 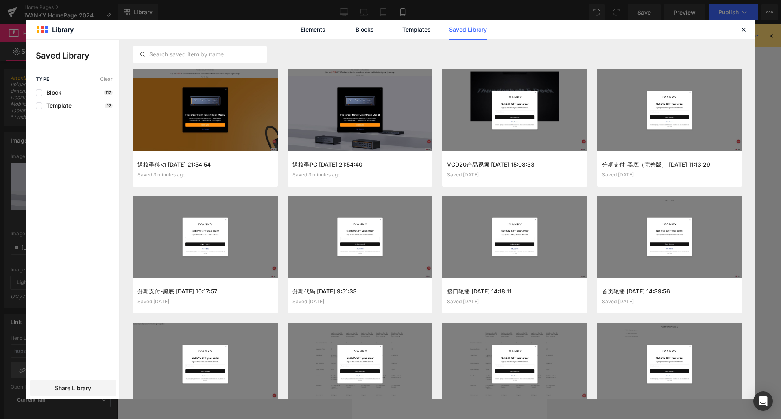 What do you see at coordinates (43, 79) in the screenshot?
I see `span: Type` at bounding box center [43, 79].